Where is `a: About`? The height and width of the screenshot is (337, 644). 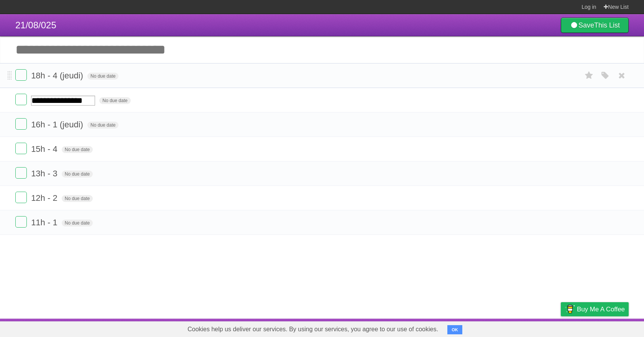
a: About is located at coordinates (467, 328).